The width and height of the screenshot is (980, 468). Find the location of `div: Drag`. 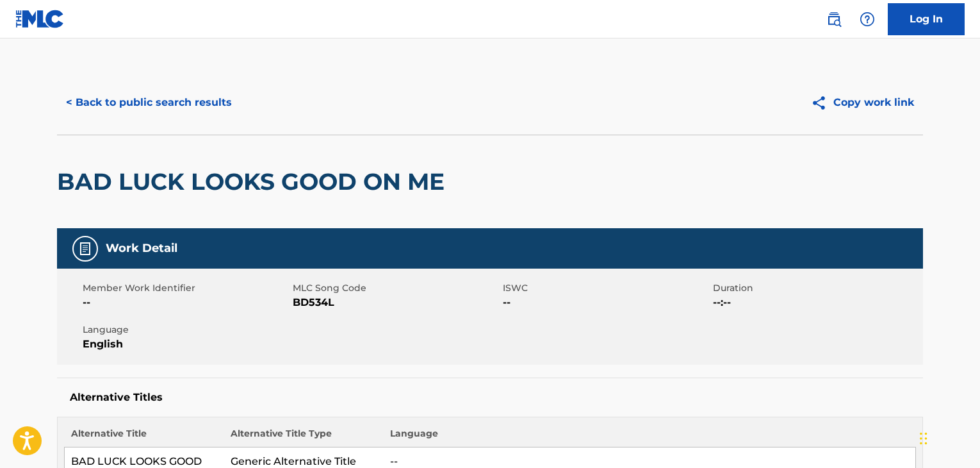

div: Drag is located at coordinates (924, 439).